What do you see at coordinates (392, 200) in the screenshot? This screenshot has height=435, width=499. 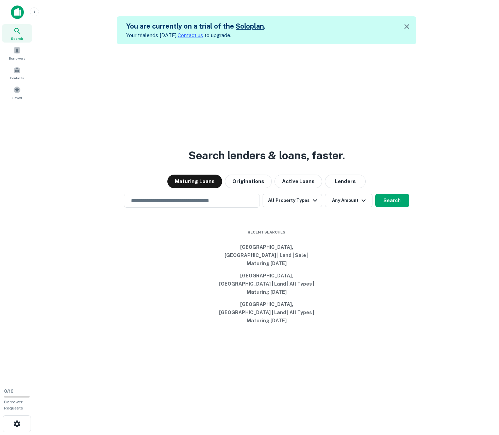 I see `button: Search` at bounding box center [392, 200].